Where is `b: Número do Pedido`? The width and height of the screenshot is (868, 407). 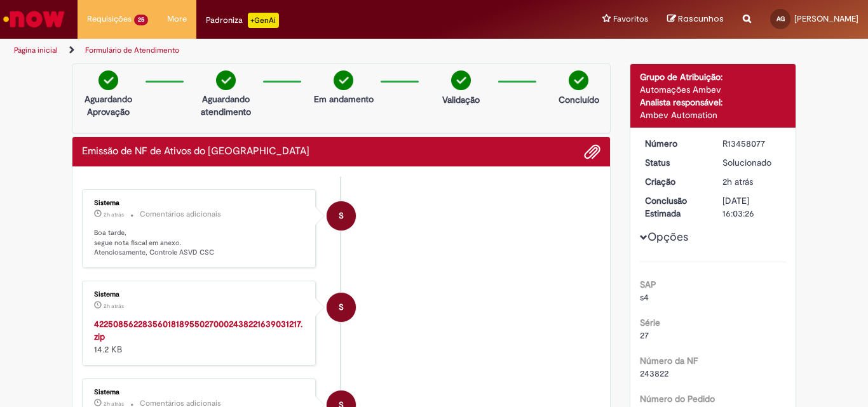 b: Número do Pedido is located at coordinates (677, 399).